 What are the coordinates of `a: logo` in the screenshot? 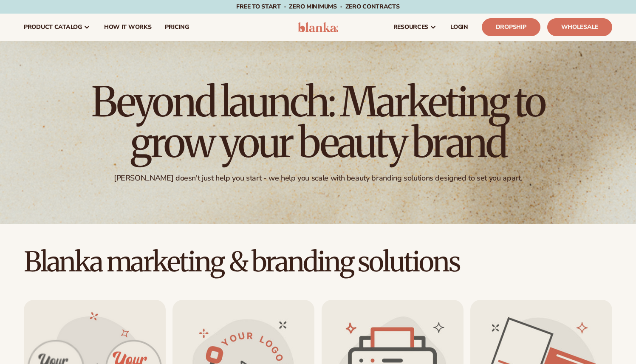 It's located at (318, 27).